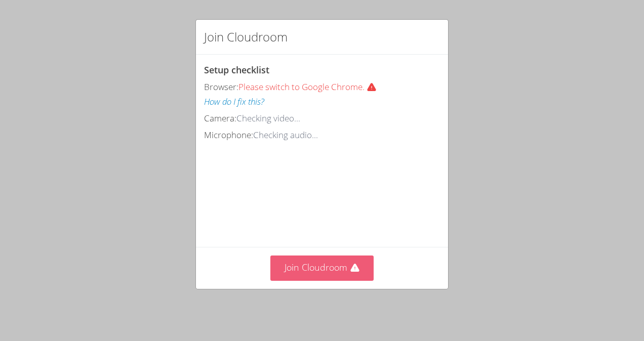  I want to click on span: Camera:, so click(220, 118).